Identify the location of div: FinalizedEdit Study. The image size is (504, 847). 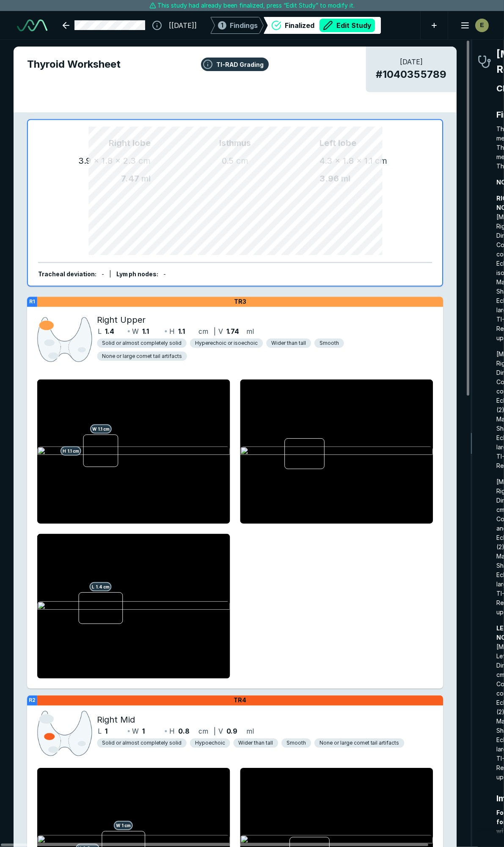
(322, 26).